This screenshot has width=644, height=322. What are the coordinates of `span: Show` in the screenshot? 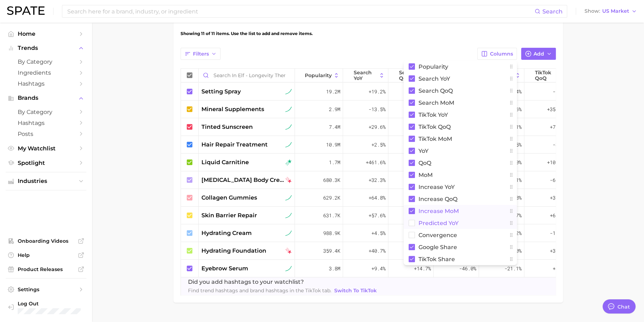 It's located at (592, 11).